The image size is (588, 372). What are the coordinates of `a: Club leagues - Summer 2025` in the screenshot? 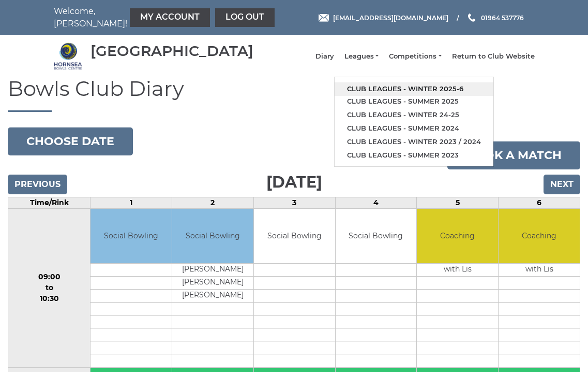 It's located at (414, 102).